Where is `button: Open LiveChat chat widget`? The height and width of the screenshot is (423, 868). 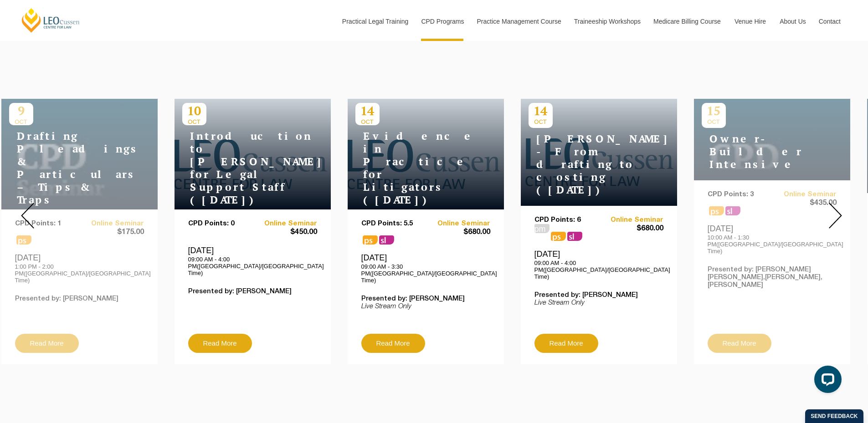
button: Open LiveChat chat widget is located at coordinates (21, 17).